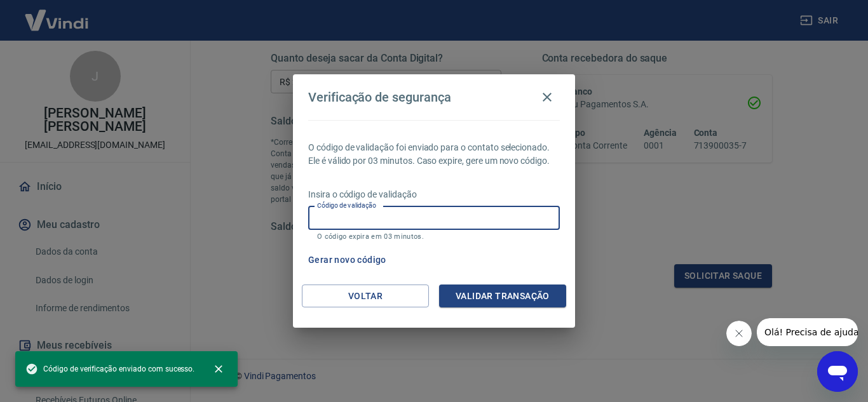 This screenshot has width=868, height=402. I want to click on p: Insira o código de validação, so click(434, 194).